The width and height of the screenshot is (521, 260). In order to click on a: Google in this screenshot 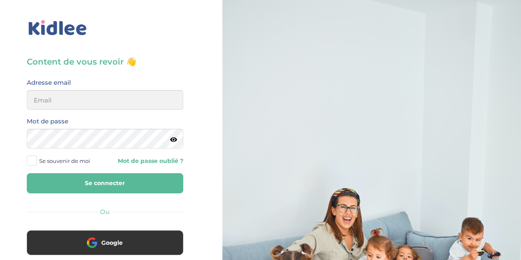, I will do `click(105, 248)`.